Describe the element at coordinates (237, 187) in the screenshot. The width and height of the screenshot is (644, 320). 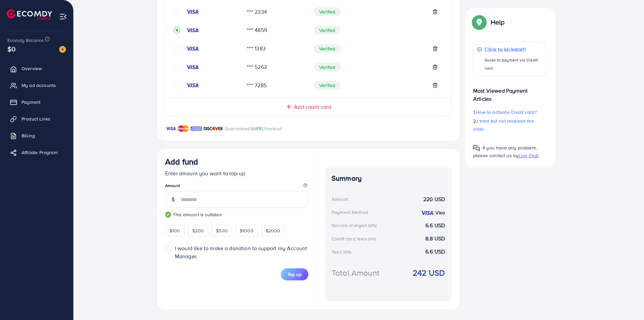
I see `legend: Amount` at that location.